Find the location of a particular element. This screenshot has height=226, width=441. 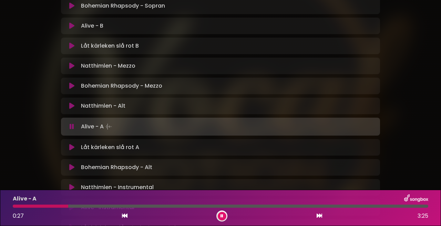

p: Låt kärleken slå rot A is located at coordinates (110, 147).